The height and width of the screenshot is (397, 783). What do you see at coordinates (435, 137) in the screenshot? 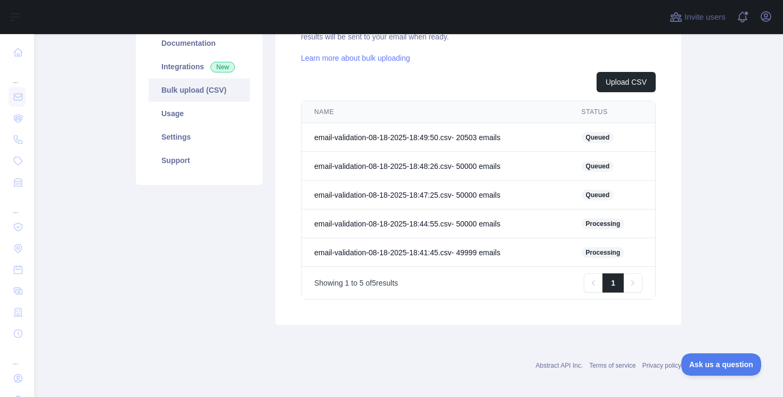
I see `td: email-validation-08-18-2025-18:49:50.csv - 20503 email s` at bounding box center [435, 137].